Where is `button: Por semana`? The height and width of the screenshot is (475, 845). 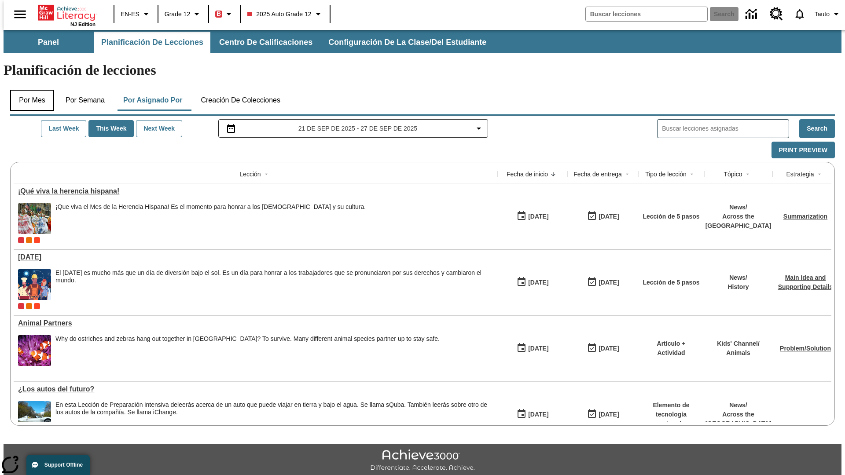
button: Por semana is located at coordinates (85, 100).